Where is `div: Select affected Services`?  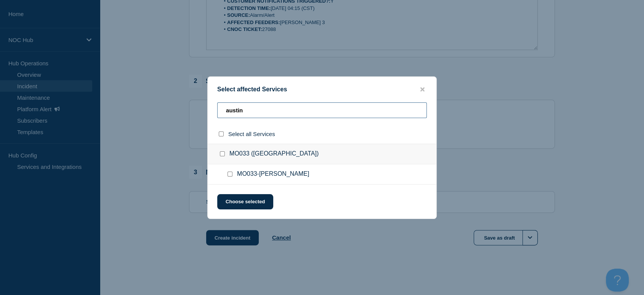
div: Select affected Services is located at coordinates (322, 89).